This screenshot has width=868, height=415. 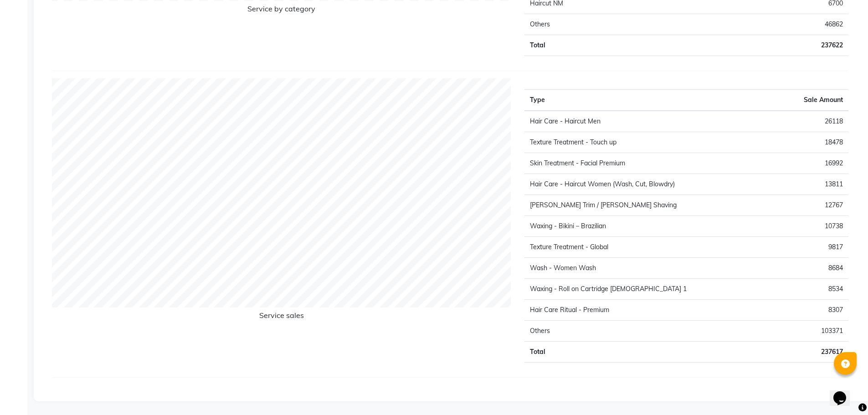 What do you see at coordinates (811, 163) in the screenshot?
I see `td: 16992` at bounding box center [811, 163].